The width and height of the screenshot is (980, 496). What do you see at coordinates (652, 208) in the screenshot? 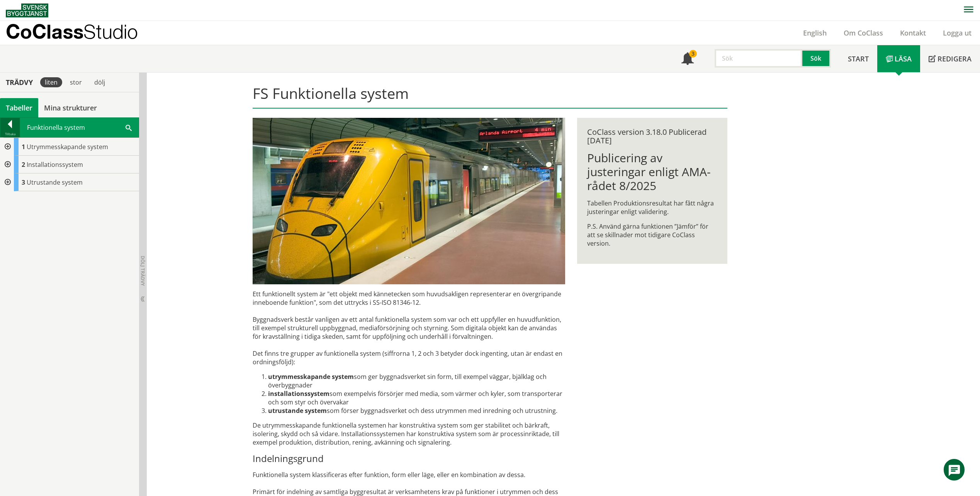
I see `p: Tabellen Produktionsresultat har fått några justeringar enligt validering.` at bounding box center [652, 208].